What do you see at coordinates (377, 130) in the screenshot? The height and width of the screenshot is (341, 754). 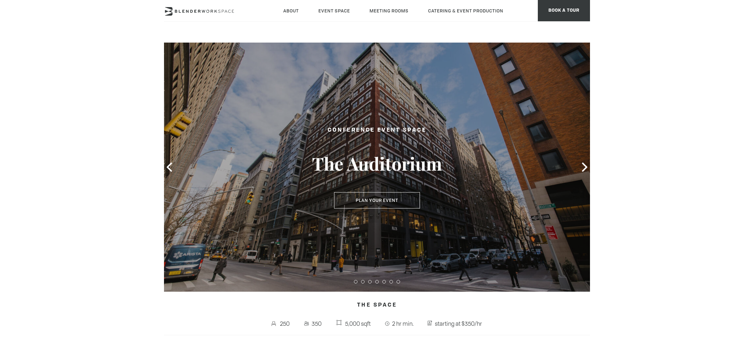 I see `h2: Conference Event Space` at bounding box center [377, 130].